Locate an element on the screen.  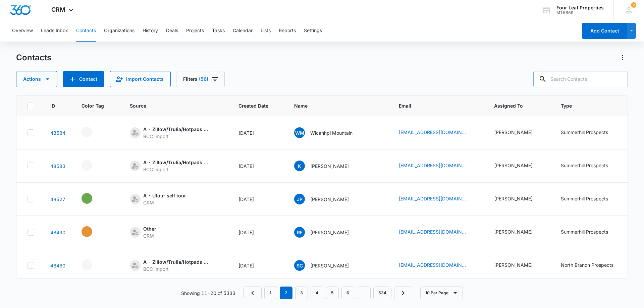
button: History is located at coordinates (150, 30).